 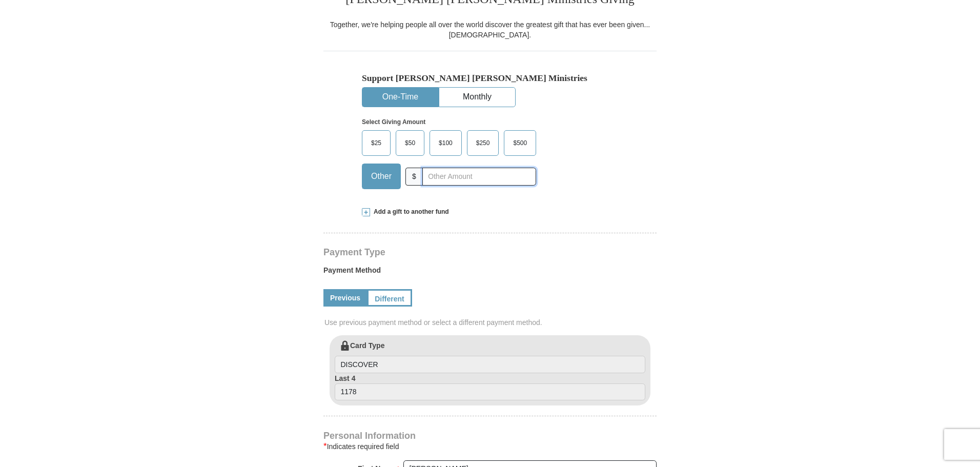 What do you see at coordinates (479, 177) in the screenshot?
I see `input: Other Amount` at bounding box center [479, 177].